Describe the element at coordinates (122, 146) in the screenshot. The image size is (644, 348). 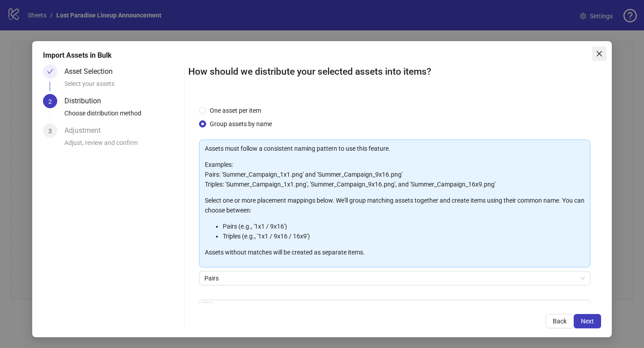
I see `div: Adjust, review and confirm` at that location.